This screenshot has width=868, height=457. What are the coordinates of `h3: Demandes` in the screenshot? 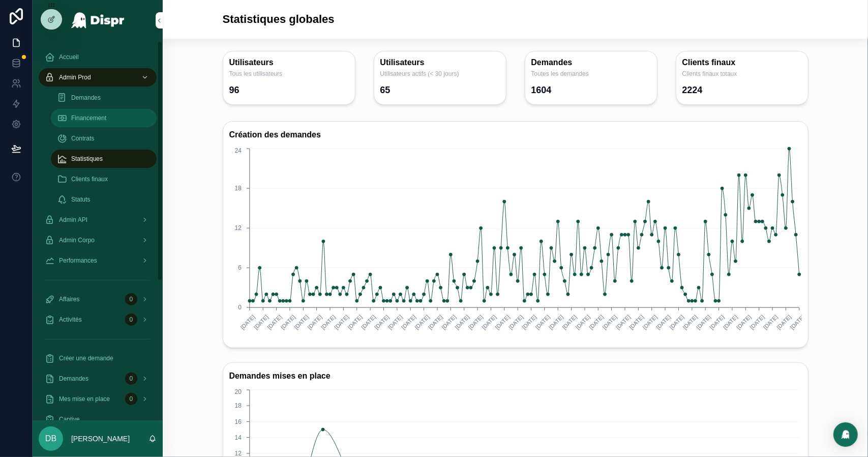 It's located at (591, 62).